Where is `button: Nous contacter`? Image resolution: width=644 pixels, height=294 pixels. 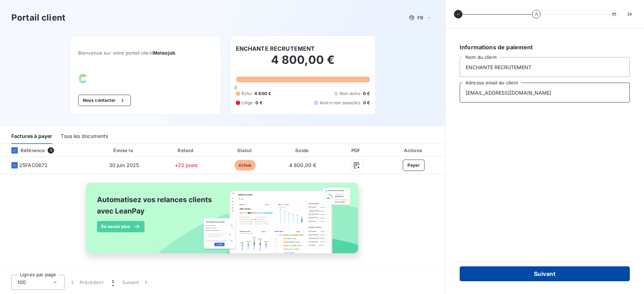 button: Nous contacter is located at coordinates (105, 101).